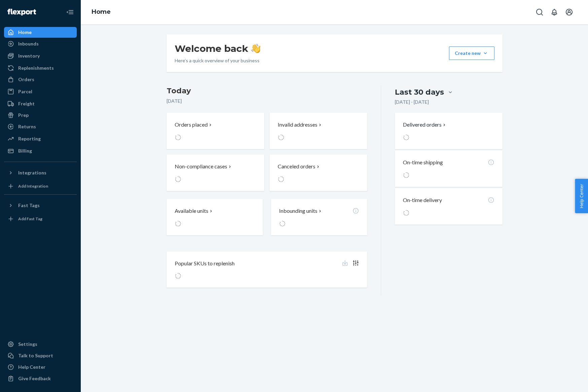  Describe the element at coordinates (25, 32) in the screenshot. I see `div: Home` at that location.